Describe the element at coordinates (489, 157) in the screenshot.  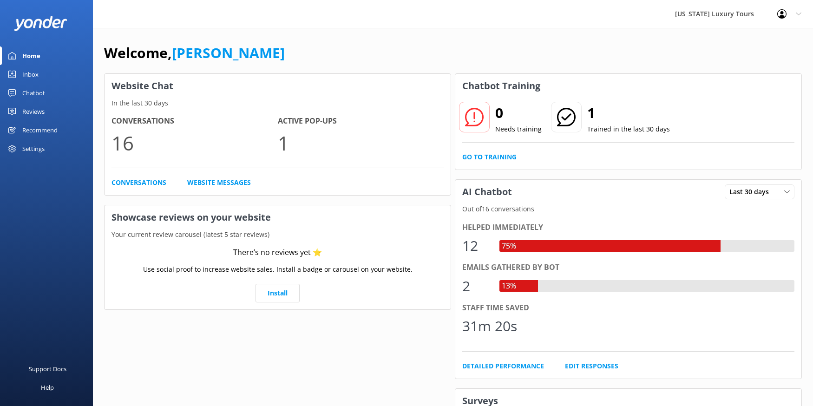
I see `a: Go to Training` at that location.